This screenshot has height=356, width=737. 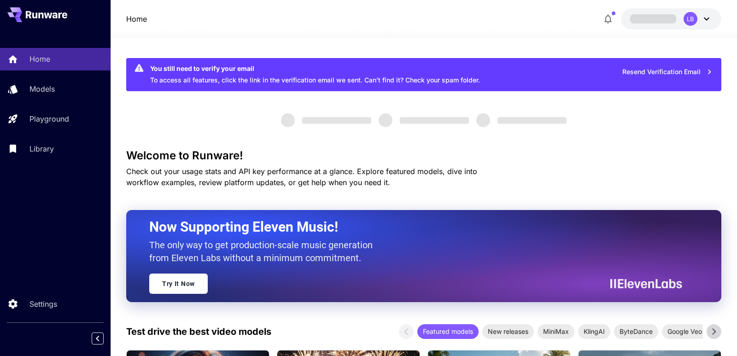 What do you see at coordinates (199, 332) in the screenshot?
I see `p: Test drive the best video models` at bounding box center [199, 332].